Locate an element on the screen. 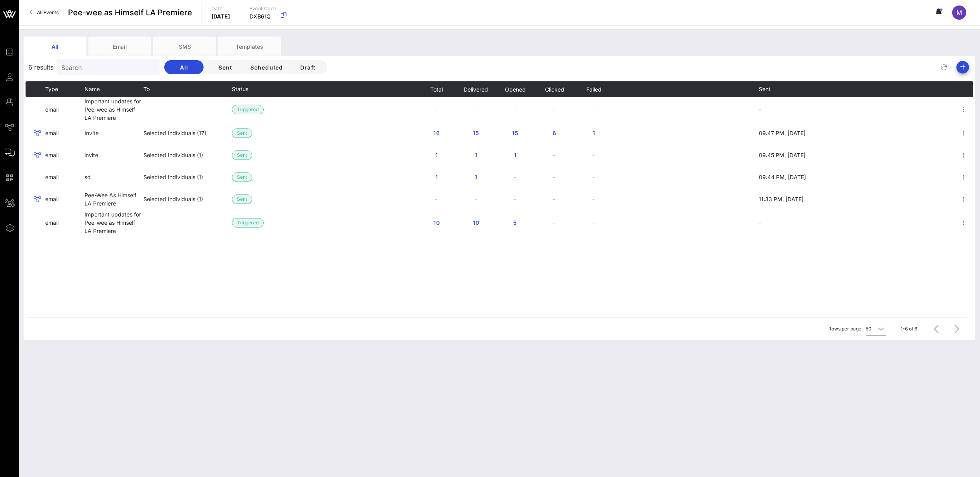  div: 1-6 of 6 is located at coordinates (908, 329).